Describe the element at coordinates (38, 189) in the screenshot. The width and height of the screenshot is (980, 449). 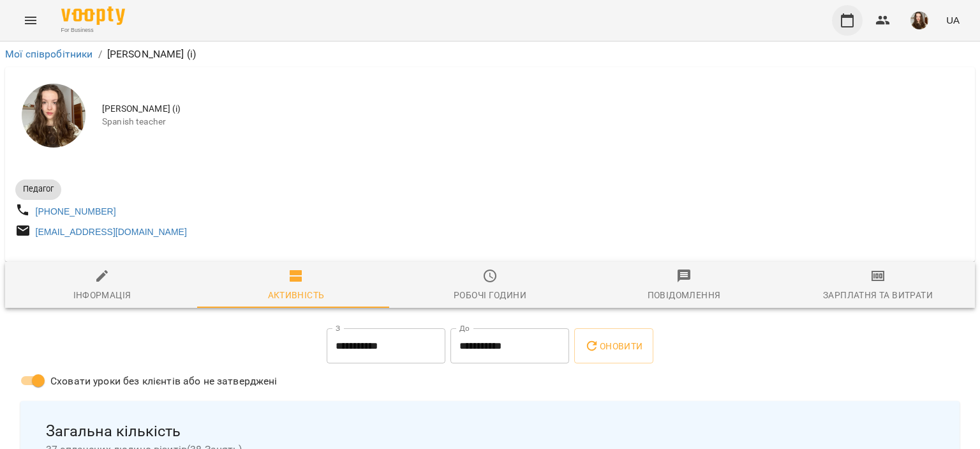
I see `span: Педагог` at that location.